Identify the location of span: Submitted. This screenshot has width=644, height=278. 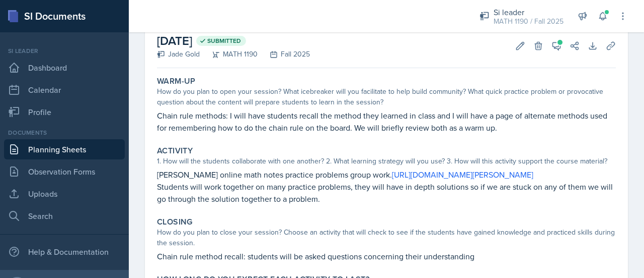
(224, 41).